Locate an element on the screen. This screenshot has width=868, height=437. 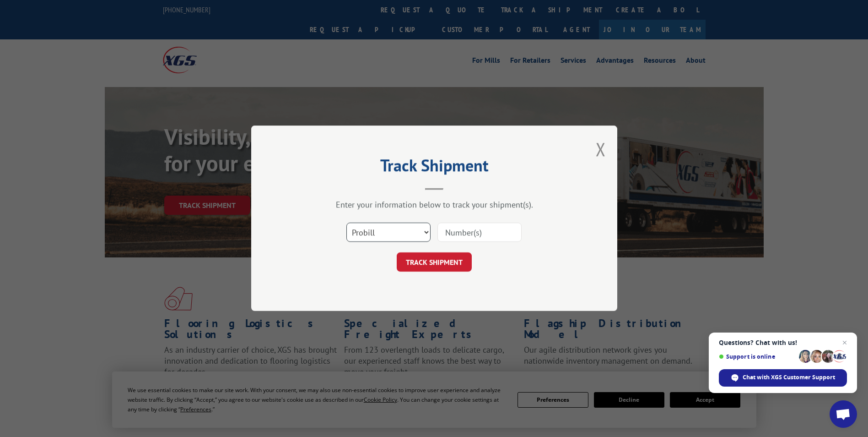
div: Open chat is located at coordinates (844, 414).